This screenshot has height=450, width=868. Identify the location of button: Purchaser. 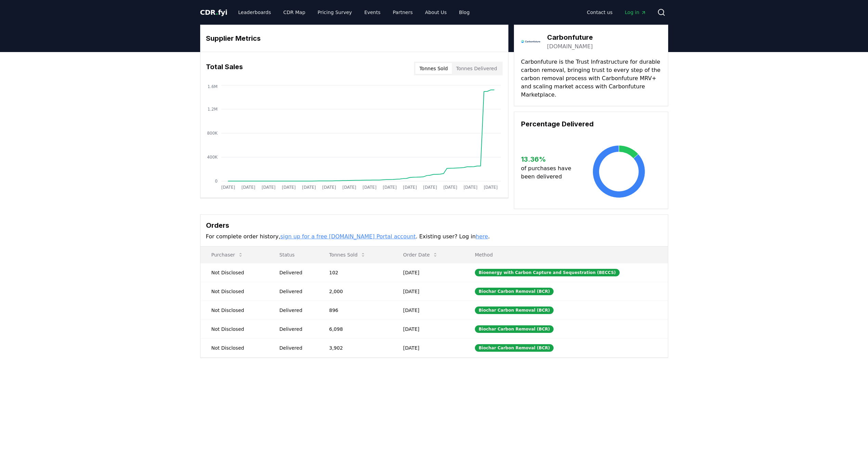
(227, 254).